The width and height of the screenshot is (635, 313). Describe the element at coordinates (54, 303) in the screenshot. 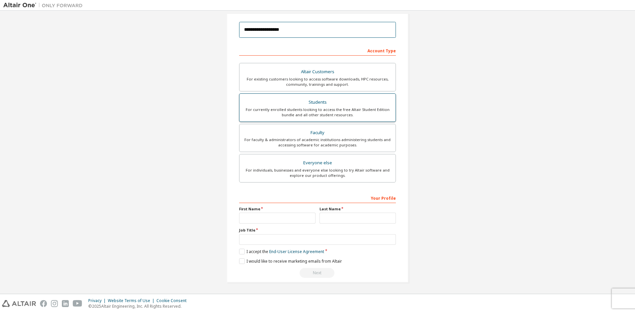

I see `img: instagram.svg` at that location.